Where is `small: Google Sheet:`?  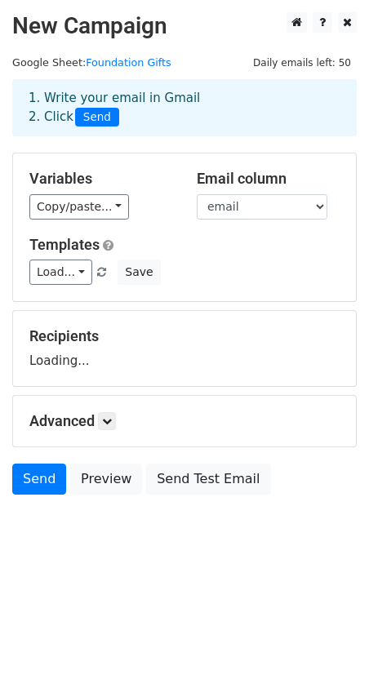 small: Google Sheet: is located at coordinates (91, 62).